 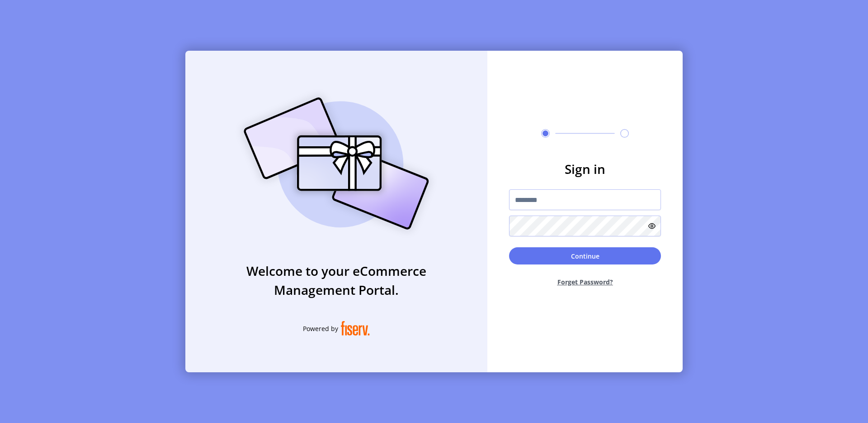 I want to click on h3: Welcome to your eCommerce Management Portal., so click(x=337, y=280).